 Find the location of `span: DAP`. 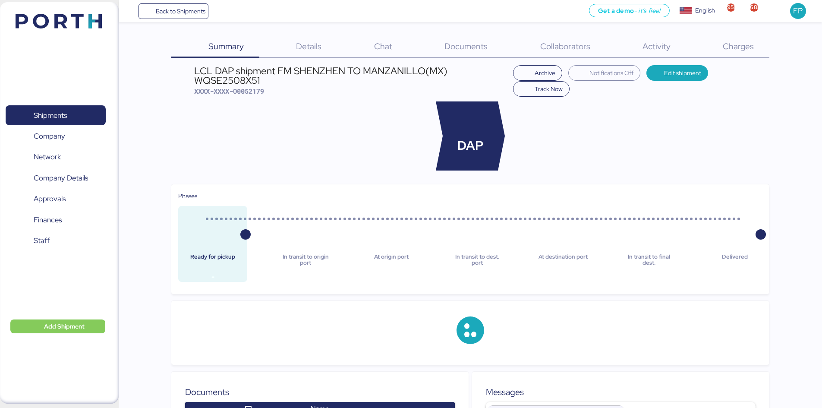

span: DAP is located at coordinates (470, 145).